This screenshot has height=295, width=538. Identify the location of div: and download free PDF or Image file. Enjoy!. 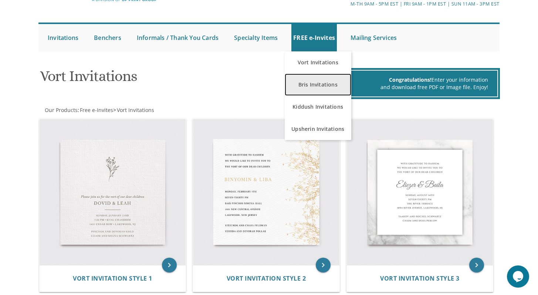
(421, 87).